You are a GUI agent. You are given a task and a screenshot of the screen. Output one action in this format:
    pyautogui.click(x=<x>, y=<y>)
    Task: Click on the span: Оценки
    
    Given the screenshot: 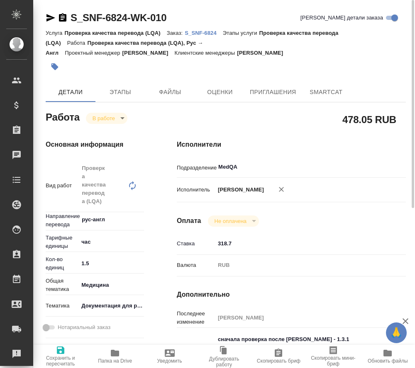 What is the action you would take?
    pyautogui.click(x=220, y=92)
    